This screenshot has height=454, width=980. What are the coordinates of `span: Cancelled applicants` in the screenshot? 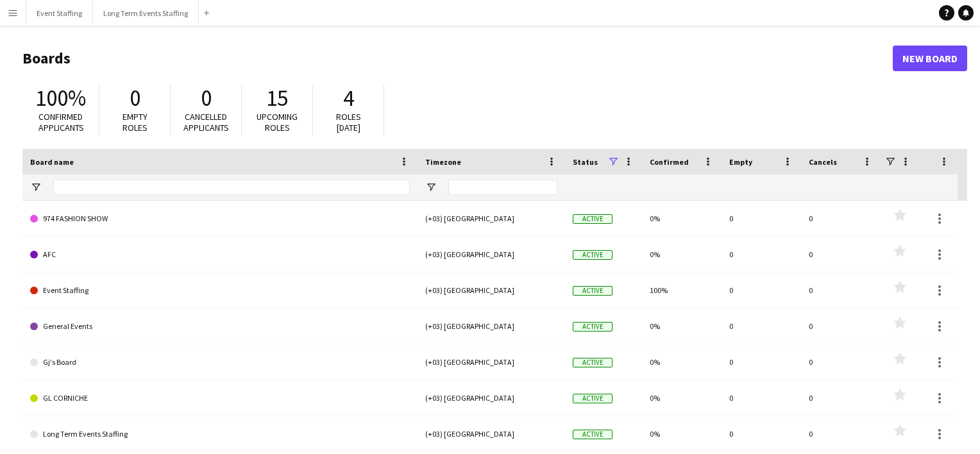 It's located at (206, 122).